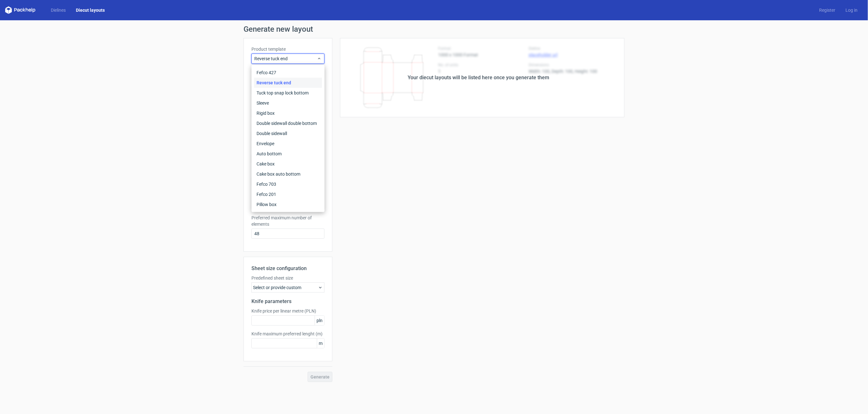  What do you see at coordinates (288, 133) in the screenshot?
I see `div: Double sidewall` at bounding box center [288, 133].